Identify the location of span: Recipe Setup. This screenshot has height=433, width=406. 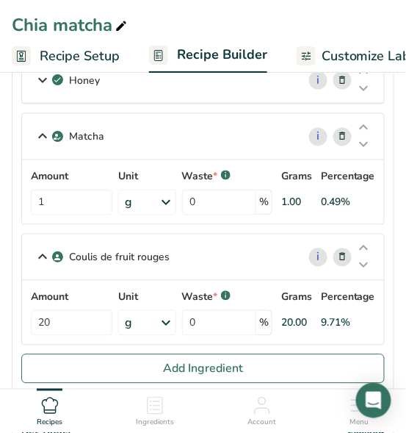
(79, 56).